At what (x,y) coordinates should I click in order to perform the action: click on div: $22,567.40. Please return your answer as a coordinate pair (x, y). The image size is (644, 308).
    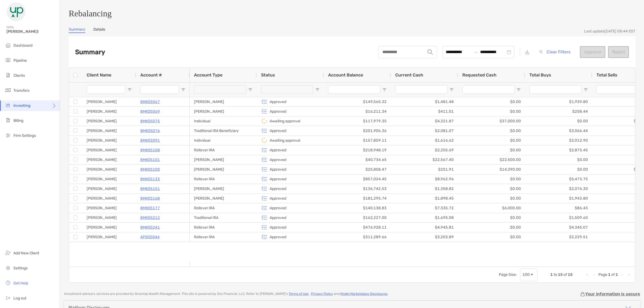
    Looking at the image, I should click on (424, 159).